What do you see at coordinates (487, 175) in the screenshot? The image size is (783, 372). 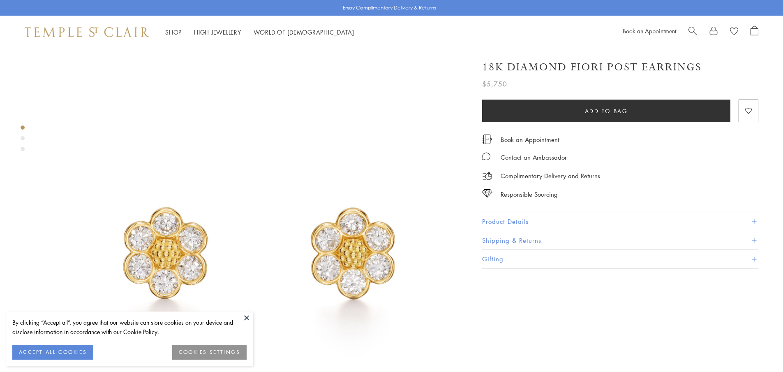 I see `img: icon_delivery.svg` at bounding box center [487, 175].